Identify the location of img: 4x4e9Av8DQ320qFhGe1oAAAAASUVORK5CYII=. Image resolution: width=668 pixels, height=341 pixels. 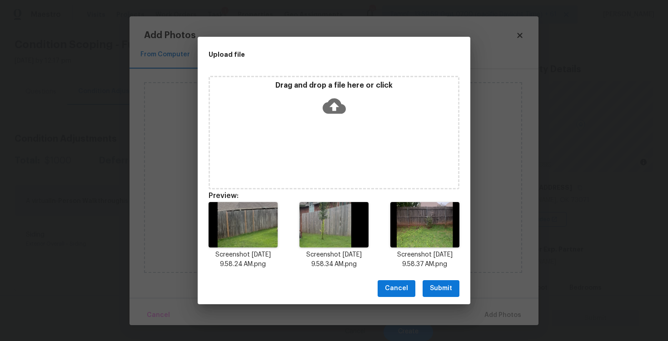
(425, 225).